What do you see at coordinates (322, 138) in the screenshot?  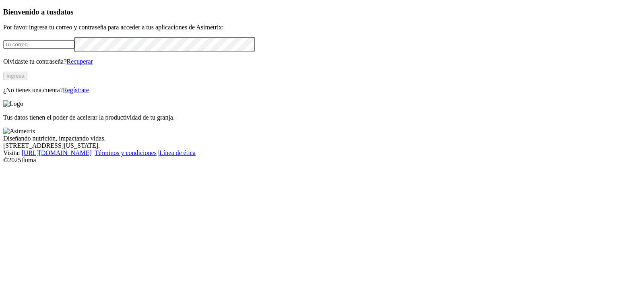 I see `div: Diseñando nutrición, impactando vidas.` at bounding box center [322, 138].